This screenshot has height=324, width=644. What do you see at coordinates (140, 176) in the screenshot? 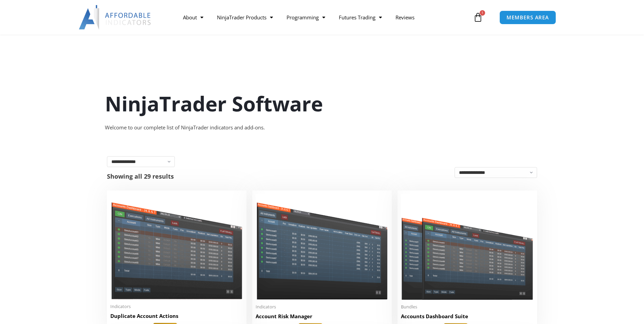
I see `p: Showing all 29 results` at bounding box center [140, 176].